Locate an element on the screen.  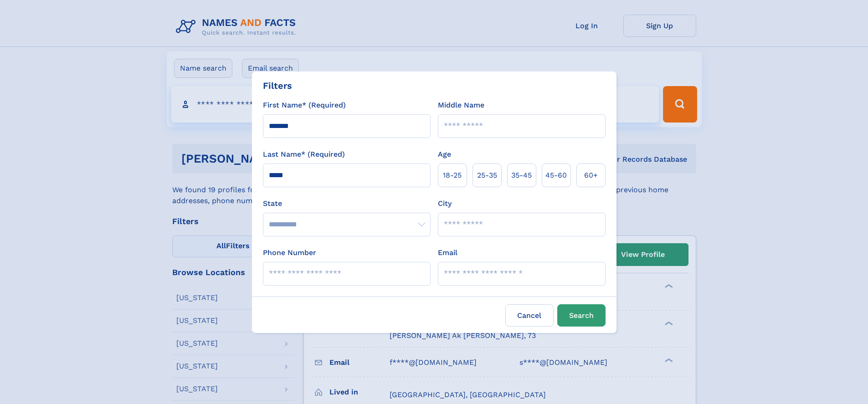
label: First Name* (Required) is located at coordinates (304, 105).